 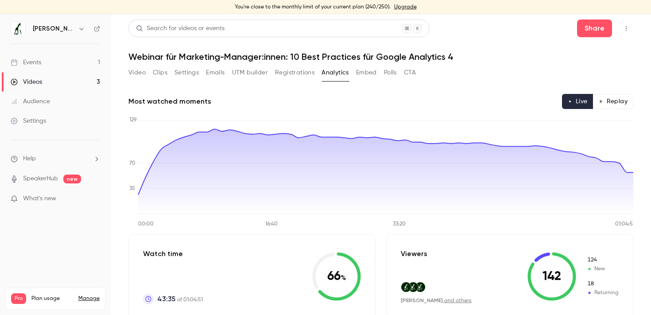 What do you see at coordinates (186, 73) in the screenshot?
I see `button: Settings` at bounding box center [186, 73].